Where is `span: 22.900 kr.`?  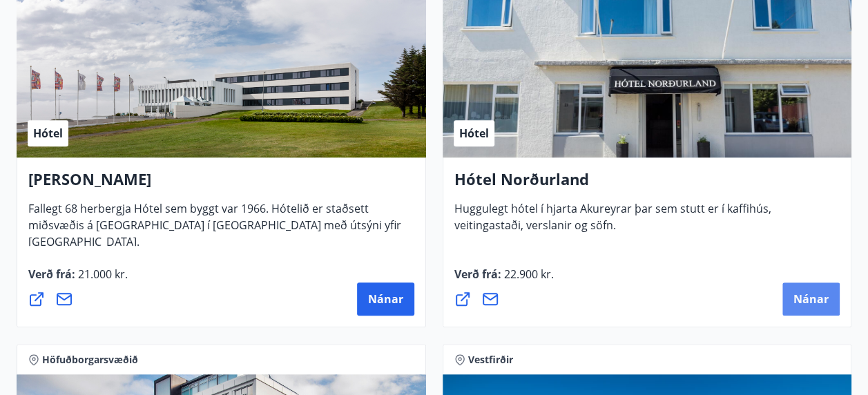
span: 22.900 kr. is located at coordinates (528, 274).